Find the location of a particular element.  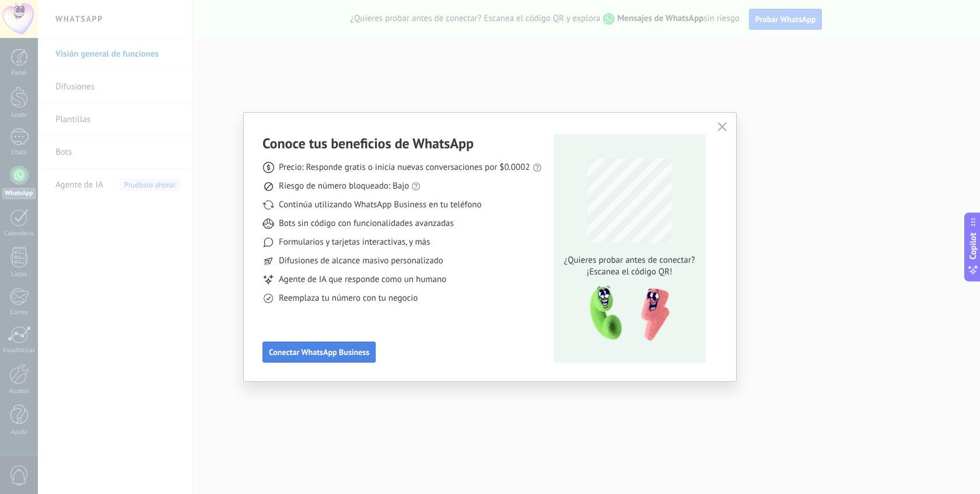

span: Agente de IA que responde como un humano is located at coordinates (362, 280).